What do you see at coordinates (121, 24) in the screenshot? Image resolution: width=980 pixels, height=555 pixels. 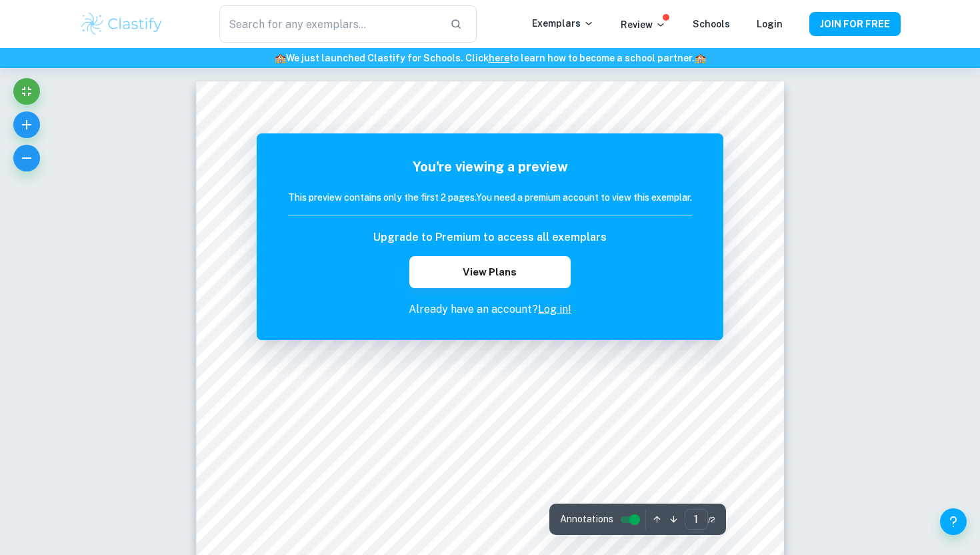 I see `a: Clastify logo` at bounding box center [121, 24].